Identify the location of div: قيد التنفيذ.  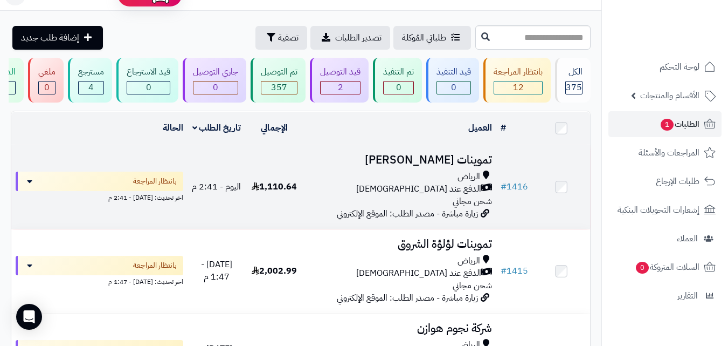
(454, 72).